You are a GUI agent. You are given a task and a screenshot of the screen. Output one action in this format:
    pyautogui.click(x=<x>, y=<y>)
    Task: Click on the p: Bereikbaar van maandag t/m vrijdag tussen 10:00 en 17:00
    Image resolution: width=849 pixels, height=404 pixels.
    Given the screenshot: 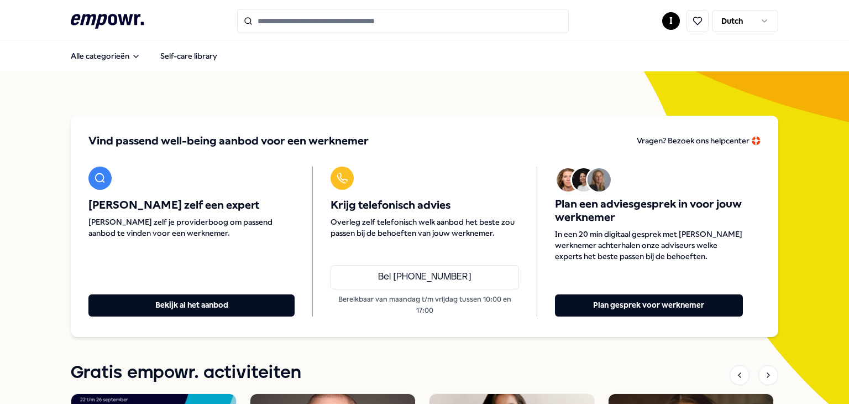 What is the action you would take?
    pyautogui.click(x=425, y=305)
    